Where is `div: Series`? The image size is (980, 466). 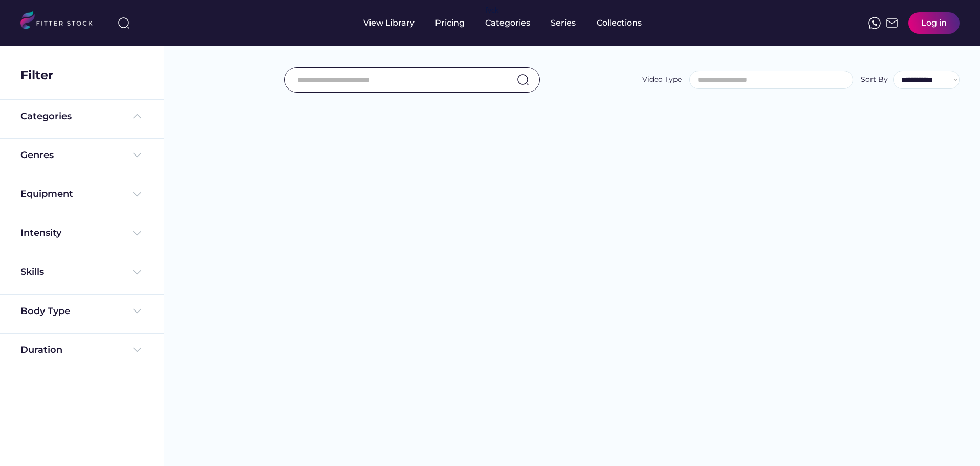
div: Series is located at coordinates (563, 23).